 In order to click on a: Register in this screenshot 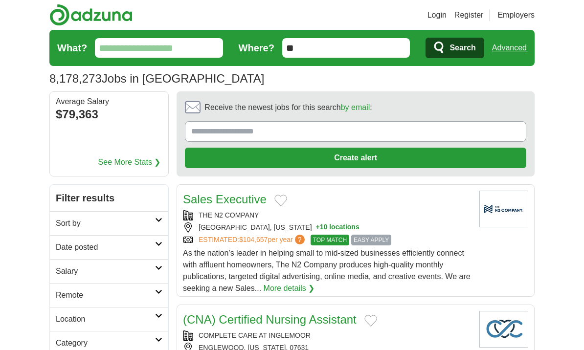, I will do `click(469, 15)`.